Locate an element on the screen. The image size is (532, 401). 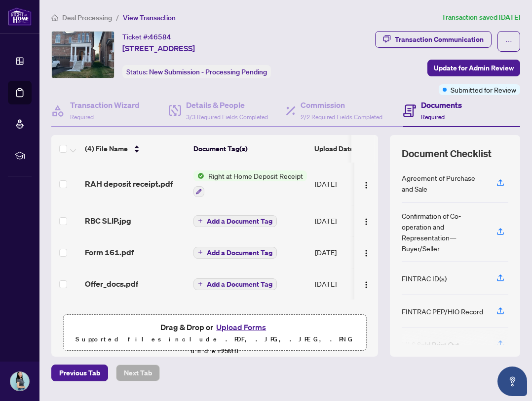
div: FINTRAC PEP/HIO Record is located at coordinates (442, 311).